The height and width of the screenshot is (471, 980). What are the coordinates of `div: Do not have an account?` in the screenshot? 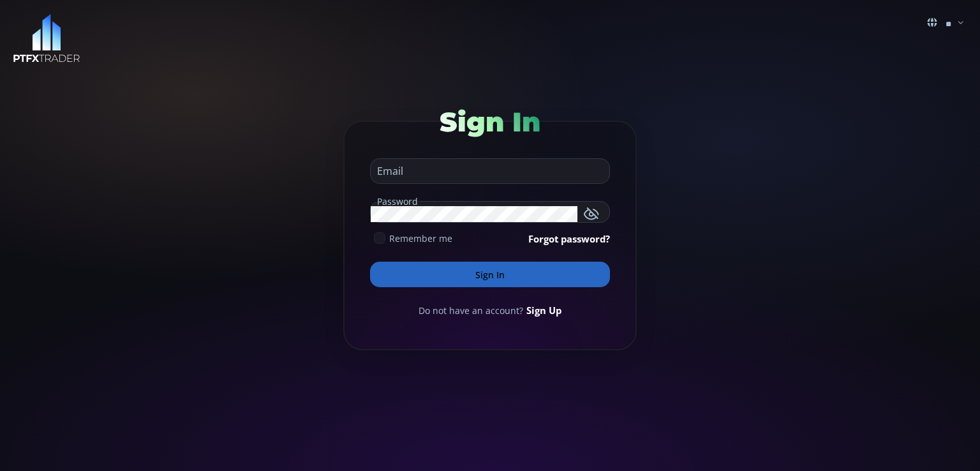 It's located at (490, 310).